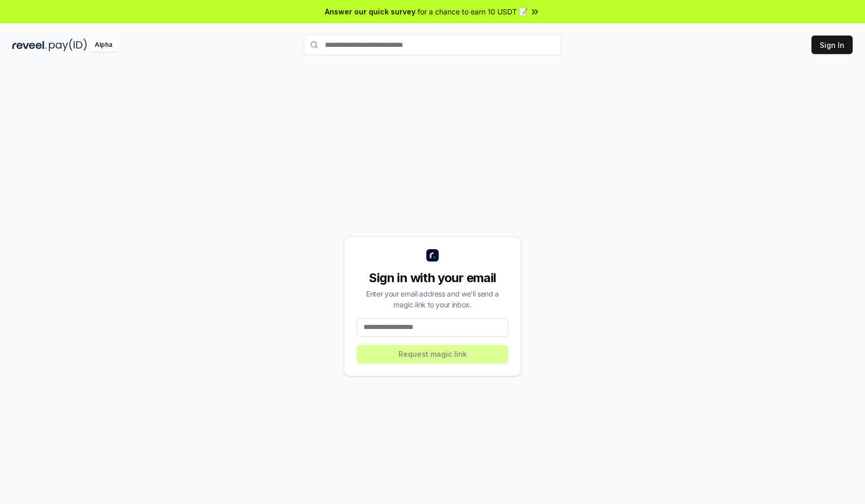 This screenshot has height=504, width=865. I want to click on div: Enter your email address and we’ll send a magic link to your inbox., so click(432, 299).